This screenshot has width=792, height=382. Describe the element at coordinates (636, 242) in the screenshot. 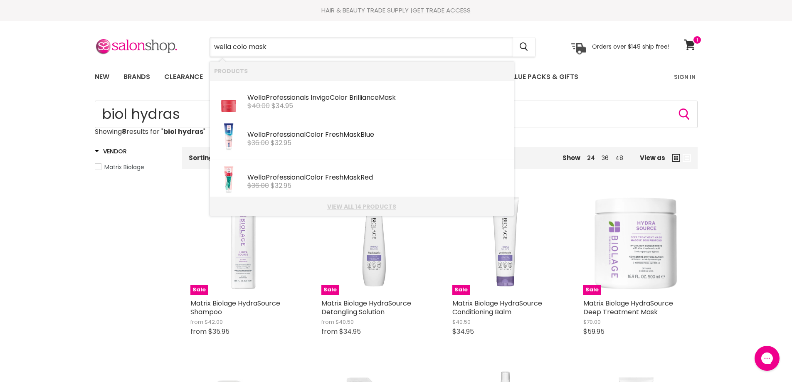

I see `a: Matrix Biolage HydraSource Deep Treatment MaskSale` at that location.